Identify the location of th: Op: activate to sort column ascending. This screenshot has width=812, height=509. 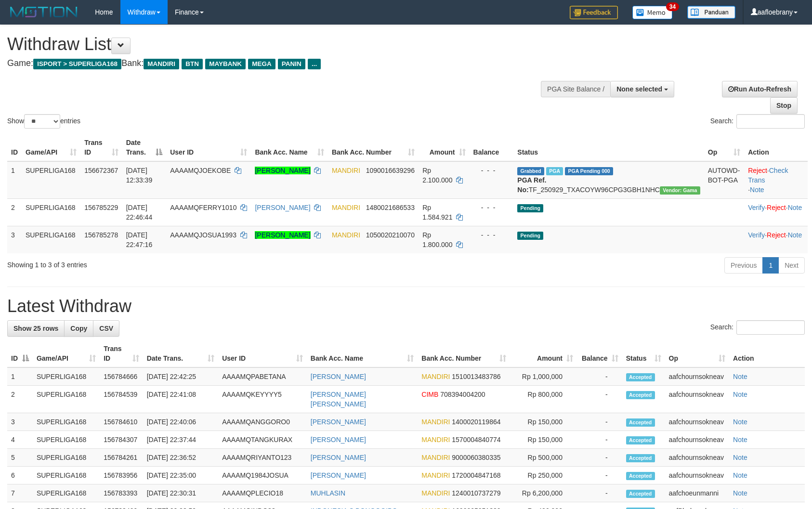
(723, 147).